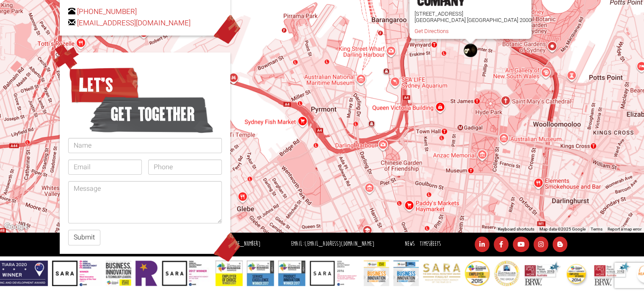 Image resolution: width=644 pixels, height=294 pixels. I want to click on button: Submit, so click(84, 237).